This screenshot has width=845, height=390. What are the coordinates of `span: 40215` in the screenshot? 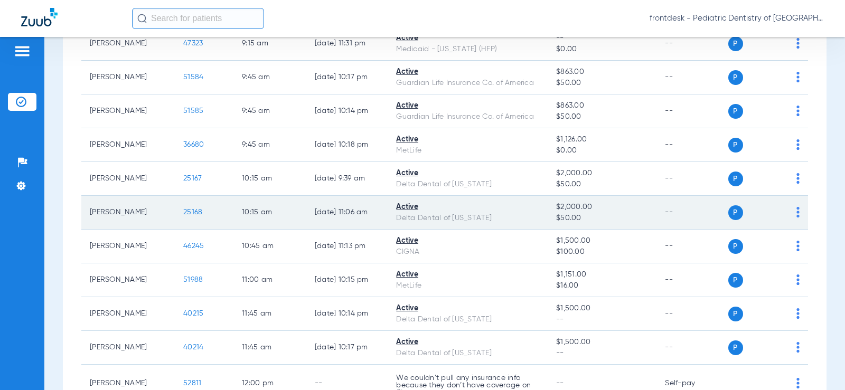 It's located at (193, 314).